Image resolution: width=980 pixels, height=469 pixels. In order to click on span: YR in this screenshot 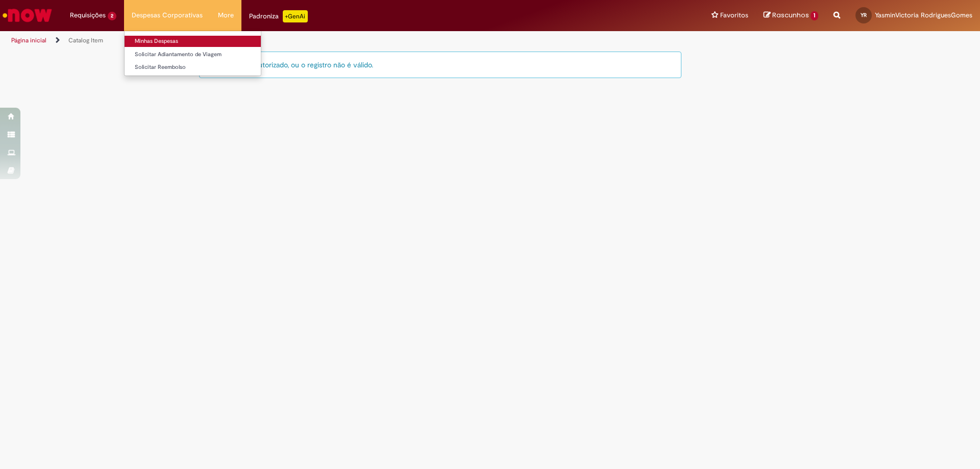, I will do `click(863, 15)`.